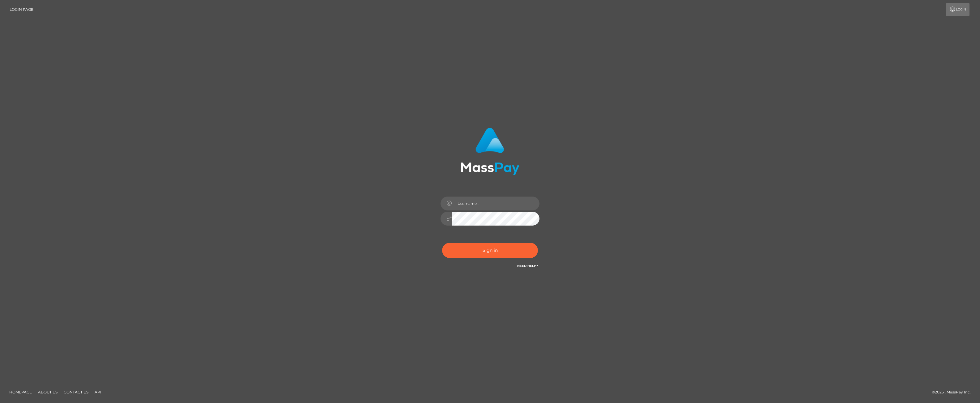  I want to click on button: Sign in, so click(490, 251).